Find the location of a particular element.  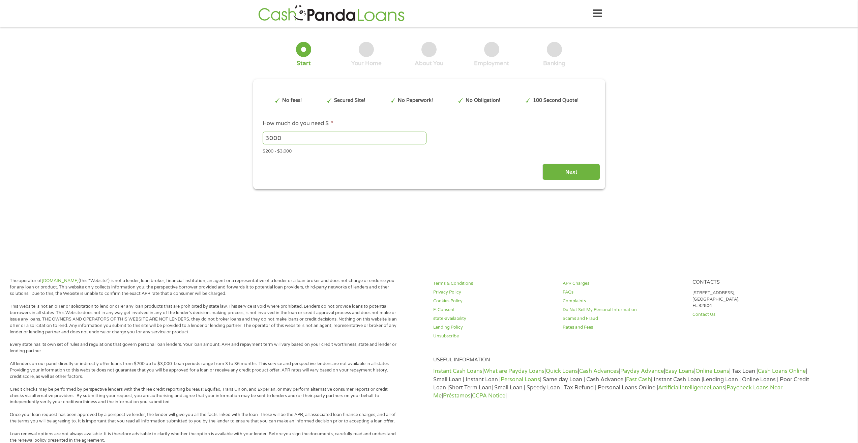

a: Contact Us is located at coordinates (753, 314).